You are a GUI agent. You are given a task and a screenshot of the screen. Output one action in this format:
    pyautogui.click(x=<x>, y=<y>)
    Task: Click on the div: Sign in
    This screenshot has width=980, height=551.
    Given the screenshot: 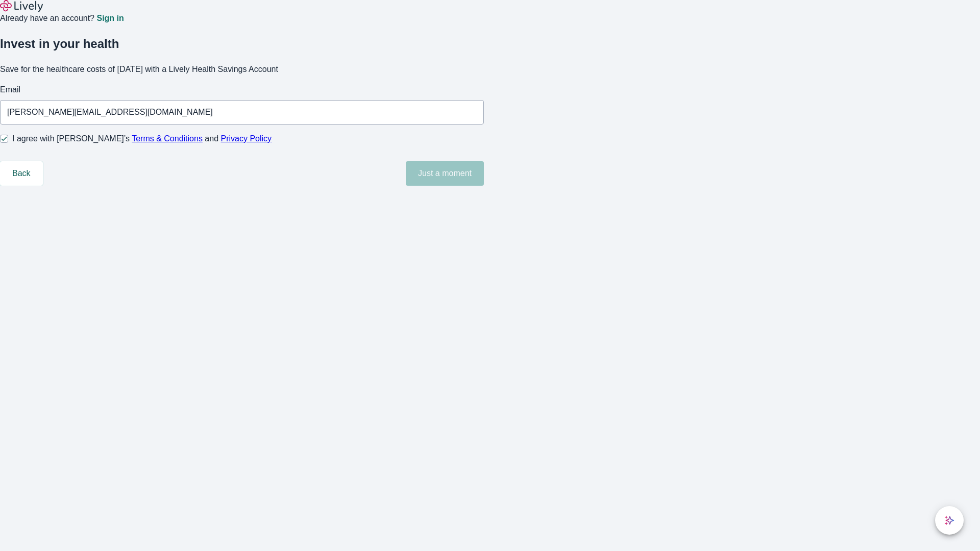 What is the action you would take?
    pyautogui.click(x=110, y=18)
    